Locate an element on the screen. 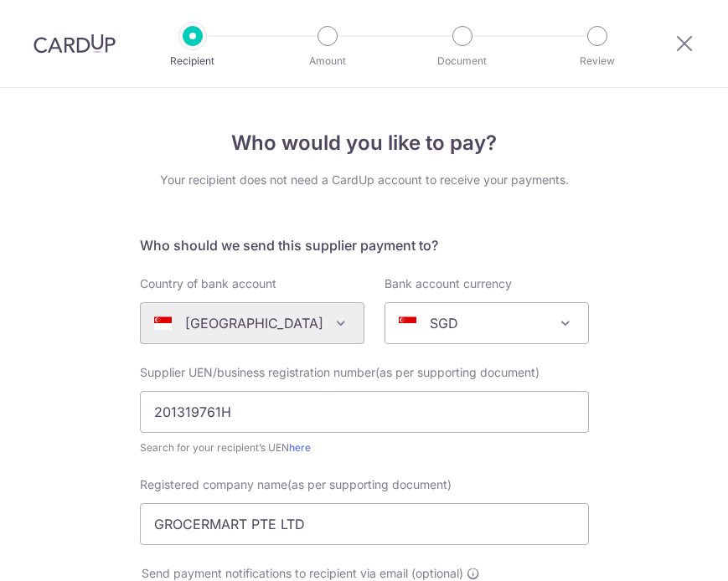 This screenshot has width=728, height=581. h4: Who would you like to pay? is located at coordinates (364, 143).